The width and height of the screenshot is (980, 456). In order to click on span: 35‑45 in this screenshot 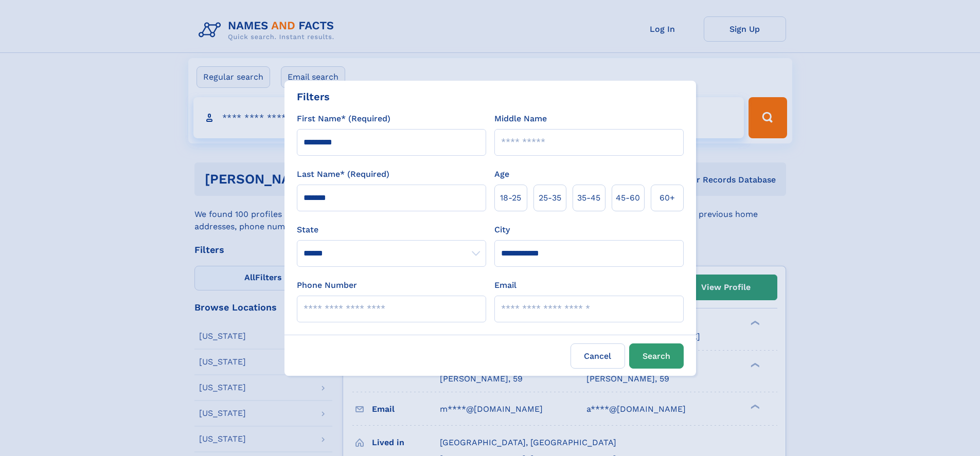, I will do `click(589, 198)`.